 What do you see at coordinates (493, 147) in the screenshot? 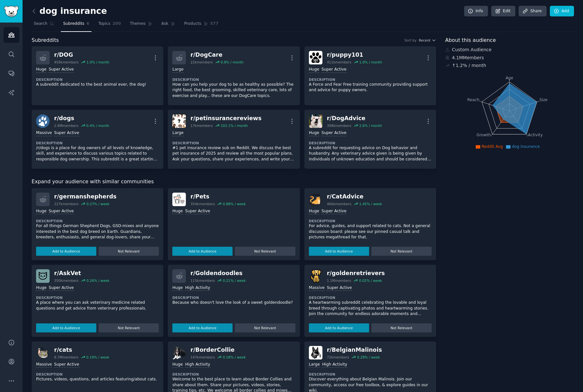
I see `span: Reddit Avg` at bounding box center [493, 147].